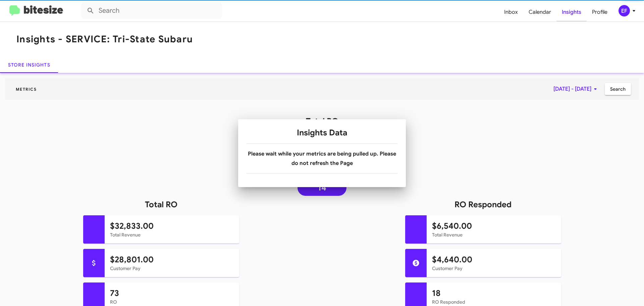  Describe the element at coordinates (494, 226) in the screenshot. I see `h1: $6,540.00` at that location.